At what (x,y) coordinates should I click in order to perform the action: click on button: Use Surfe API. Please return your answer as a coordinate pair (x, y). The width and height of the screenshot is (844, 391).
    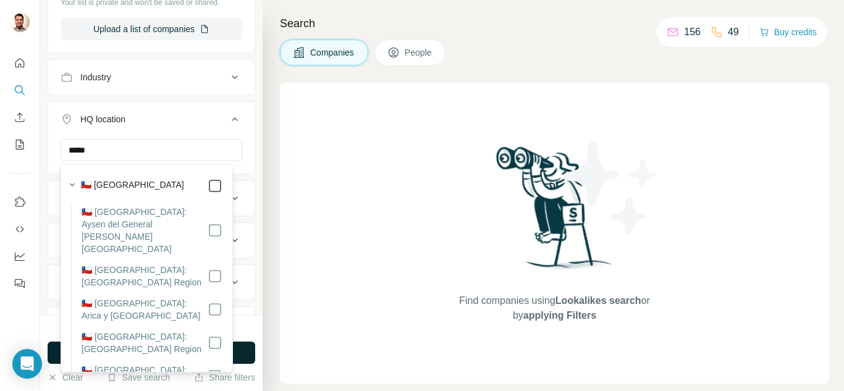
    Looking at the image, I should click on (20, 229).